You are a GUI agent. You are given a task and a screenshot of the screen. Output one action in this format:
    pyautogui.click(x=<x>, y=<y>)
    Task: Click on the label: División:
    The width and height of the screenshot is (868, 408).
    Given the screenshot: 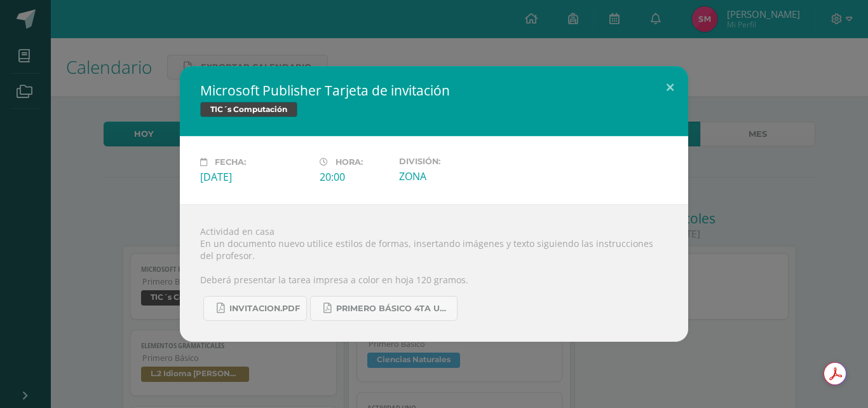 What is the action you would take?
    pyautogui.click(x=454, y=161)
    